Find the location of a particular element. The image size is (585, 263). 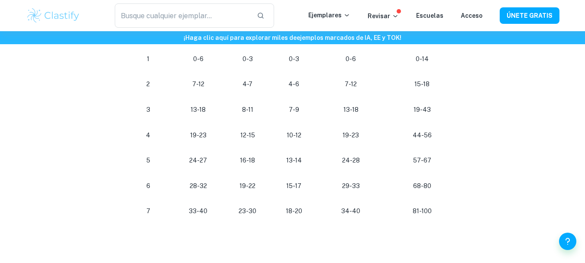

font: 19-43 is located at coordinates (422, 110).